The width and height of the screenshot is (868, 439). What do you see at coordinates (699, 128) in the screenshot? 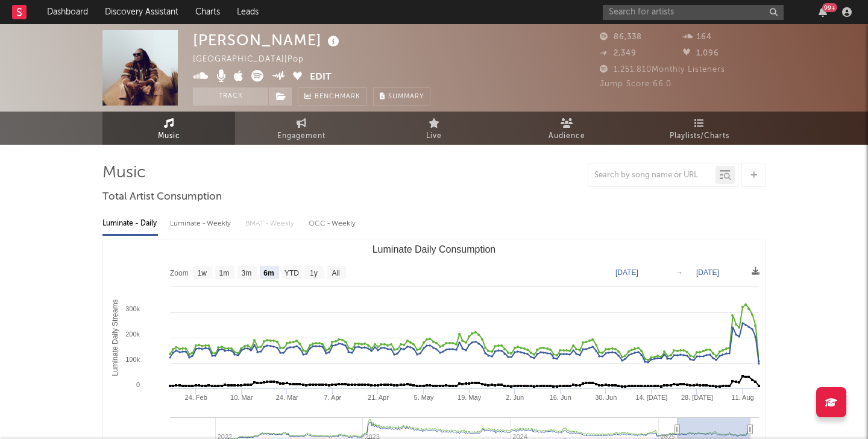
I see `a: Playlists/Charts` at bounding box center [699, 128].